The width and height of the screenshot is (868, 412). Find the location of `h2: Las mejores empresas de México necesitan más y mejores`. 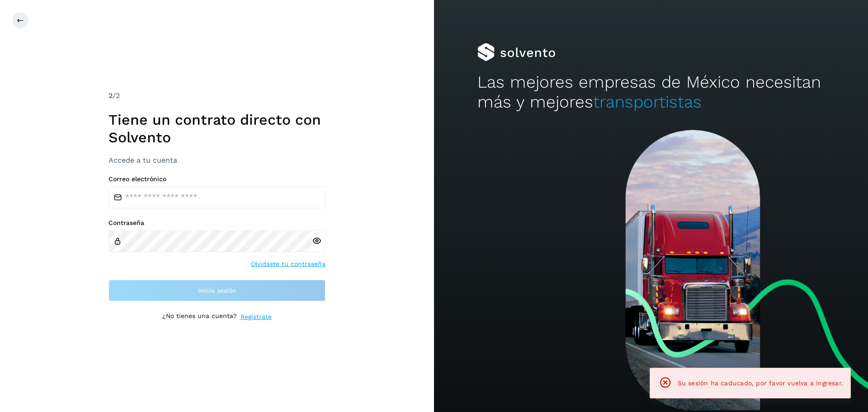

h2: Las mejores empresas de México necesitan más y mejores is located at coordinates (651, 92).